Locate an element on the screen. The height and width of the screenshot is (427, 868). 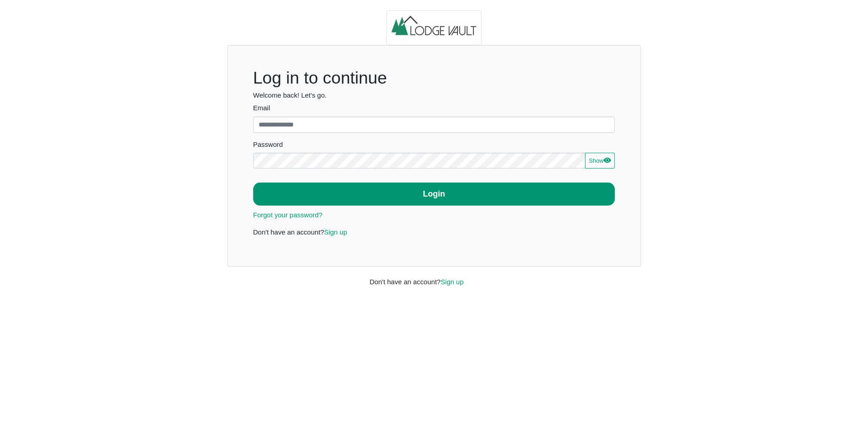
img: logo.2b93711c.jpg is located at coordinates (434, 28).